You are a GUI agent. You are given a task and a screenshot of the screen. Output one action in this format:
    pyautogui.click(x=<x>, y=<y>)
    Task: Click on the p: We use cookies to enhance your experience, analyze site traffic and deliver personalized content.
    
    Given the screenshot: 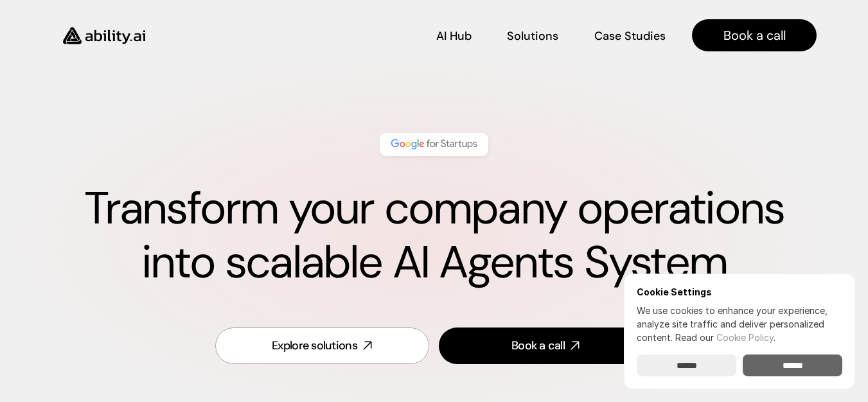 What is the action you would take?
    pyautogui.click(x=740, y=324)
    